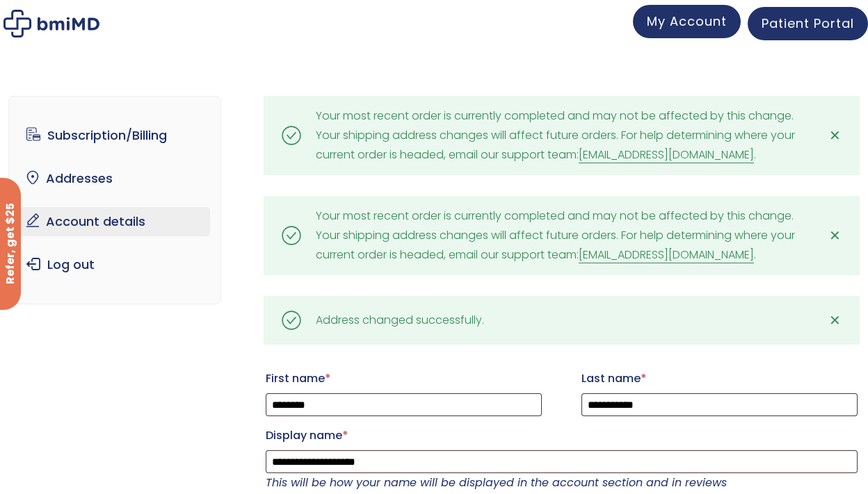 The height and width of the screenshot is (494, 868). Describe the element at coordinates (114, 222) in the screenshot. I see `a: Account details` at that location.